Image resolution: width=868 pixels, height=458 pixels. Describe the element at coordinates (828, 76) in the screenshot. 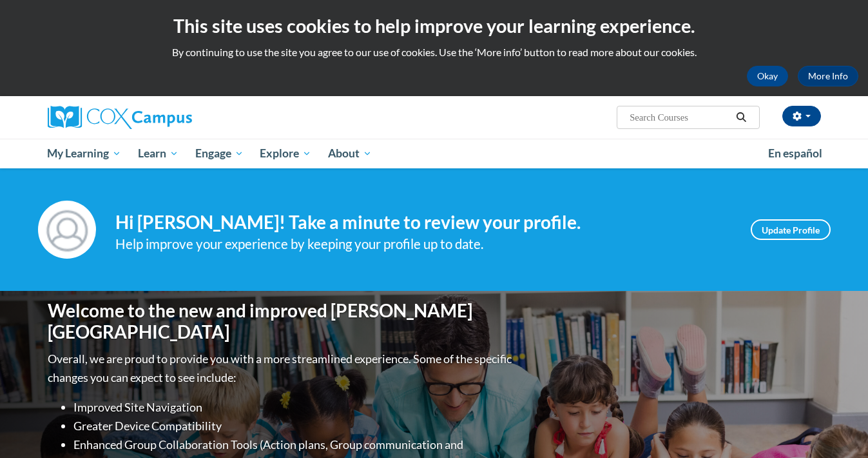

I see `a: More Info` at that location.